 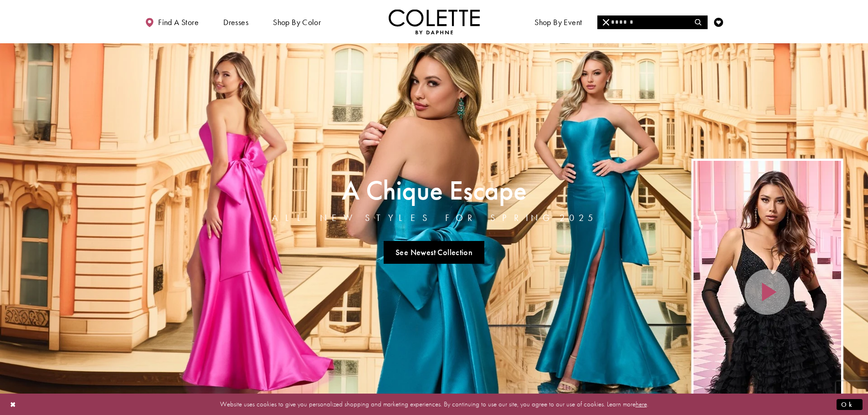 I want to click on p: Website uses cookies to give you personalized shopping and marketing experiences. By continuing t..., so click(x=434, y=404).